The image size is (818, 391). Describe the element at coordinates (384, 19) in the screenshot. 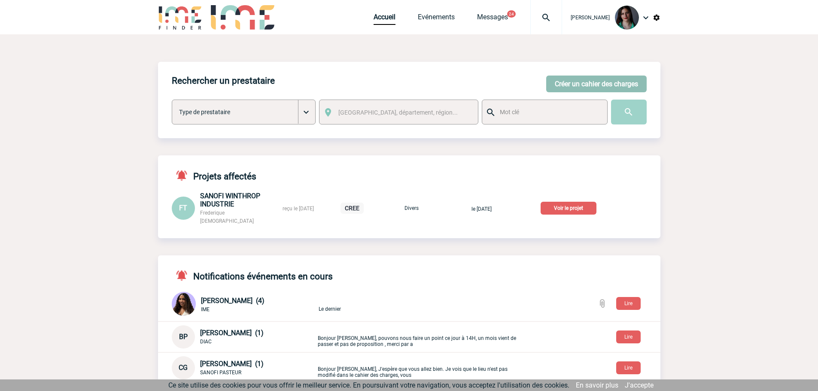

I see `a: Accueil` at that location.